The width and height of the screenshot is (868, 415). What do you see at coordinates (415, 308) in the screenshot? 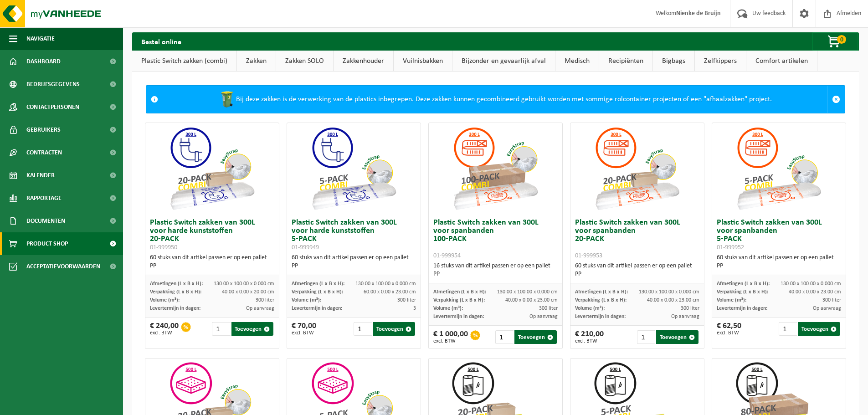
I see `span: 3` at bounding box center [415, 308].